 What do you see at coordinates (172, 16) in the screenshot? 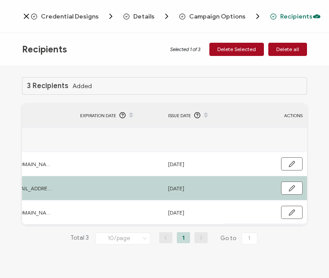
I see `div: Breadcrumb` at bounding box center [172, 16].